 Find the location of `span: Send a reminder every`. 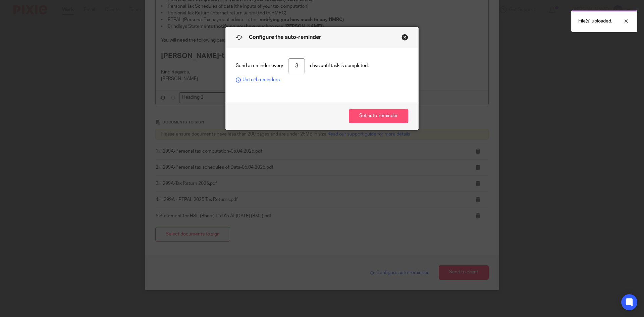

span: Send a reminder every is located at coordinates (259, 66).